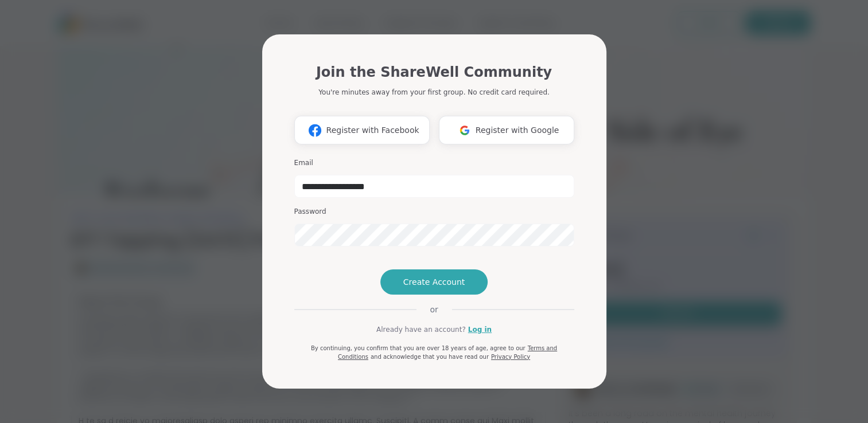 Image resolution: width=868 pixels, height=423 pixels. I want to click on button: Register with Facebook, so click(362, 130).